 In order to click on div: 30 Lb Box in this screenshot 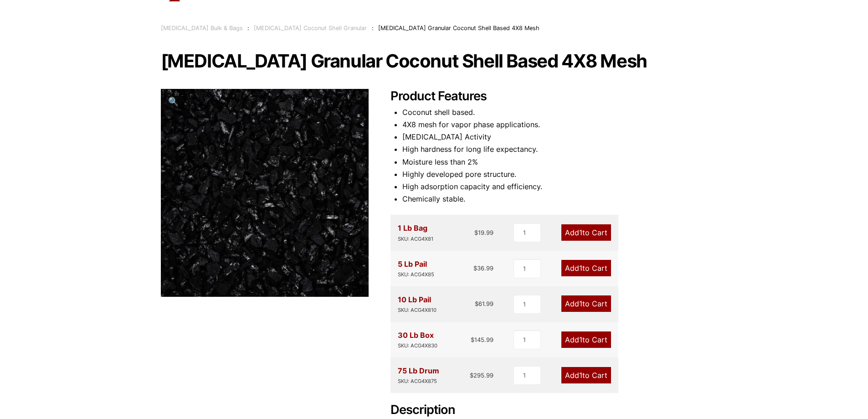, I will do `click(417, 340)`.